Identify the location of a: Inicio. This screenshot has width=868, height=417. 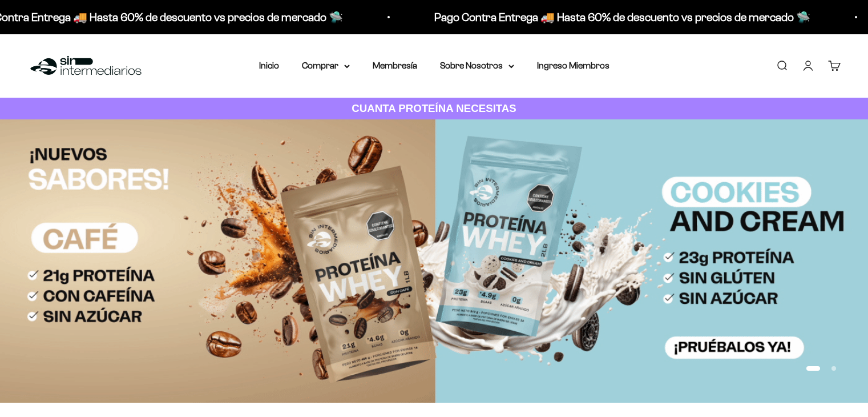
(269, 65).